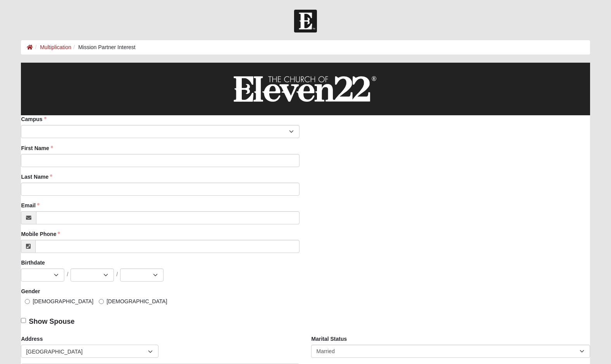 Image resolution: width=611 pixels, height=364 pixels. What do you see at coordinates (40, 234) in the screenshot?
I see `label: Mobile Phone` at bounding box center [40, 234].